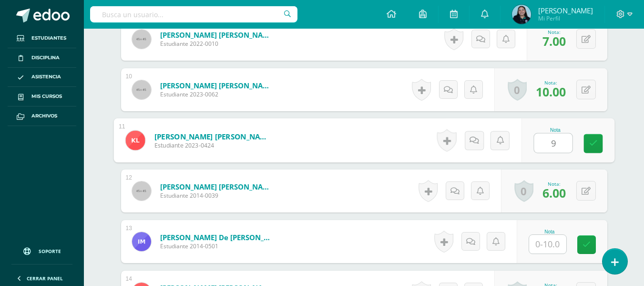 The width and height of the screenshot is (644, 286). I want to click on a: Estudiantes, so click(42, 38).